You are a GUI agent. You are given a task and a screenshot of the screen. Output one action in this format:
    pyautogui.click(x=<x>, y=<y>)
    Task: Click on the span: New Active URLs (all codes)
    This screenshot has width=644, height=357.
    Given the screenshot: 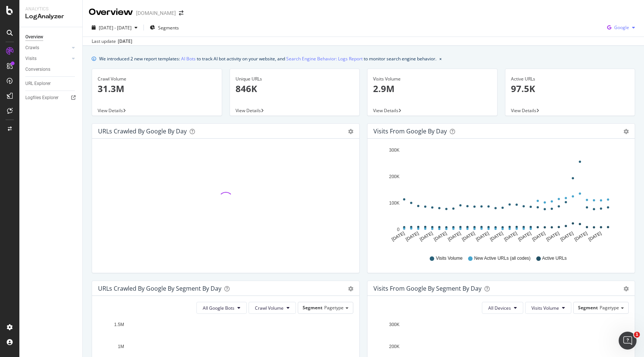 What is the action you would take?
    pyautogui.click(x=502, y=259)
    